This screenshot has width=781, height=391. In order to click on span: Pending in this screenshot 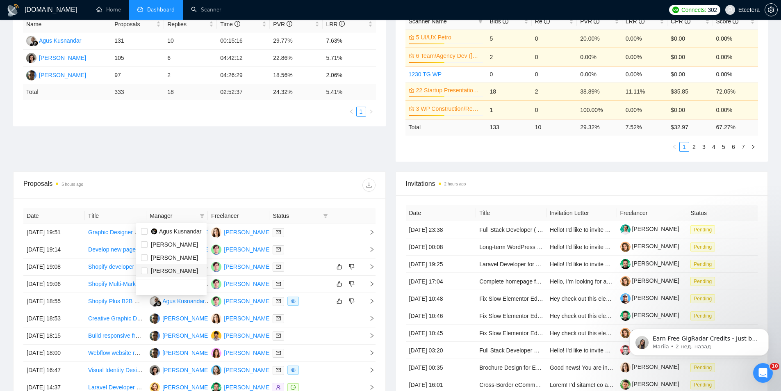, I will do `click(703, 247)`.